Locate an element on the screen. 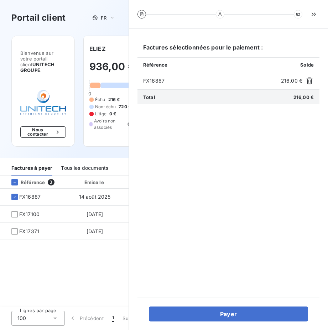 This screenshot has height=330, width=328. span: 1 is located at coordinates (113, 318).